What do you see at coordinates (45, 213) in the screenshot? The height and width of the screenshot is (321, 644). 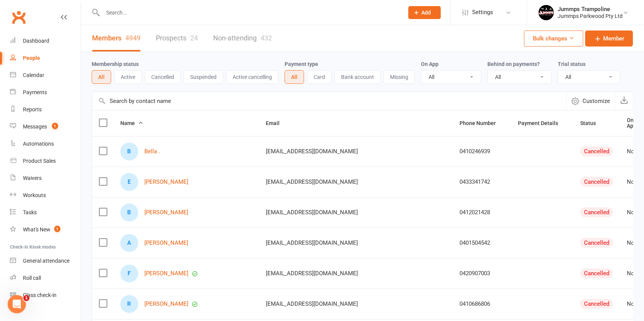 I see `a: Tasks` at bounding box center [45, 213].